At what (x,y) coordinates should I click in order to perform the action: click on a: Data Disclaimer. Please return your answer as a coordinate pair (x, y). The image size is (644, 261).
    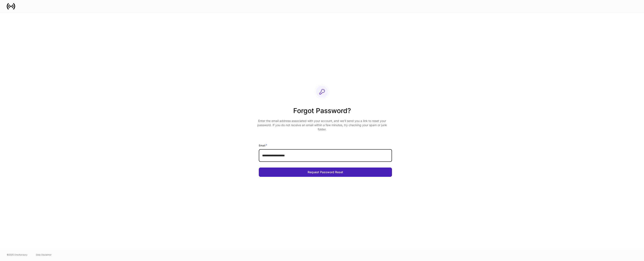
    Looking at the image, I should click on (44, 255).